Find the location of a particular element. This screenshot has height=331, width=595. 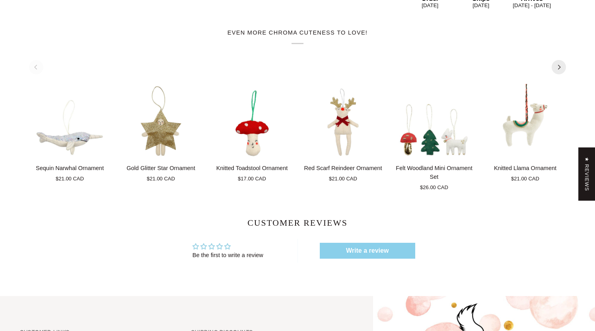

img: Felt Woodland Ornaments is located at coordinates (434, 121).